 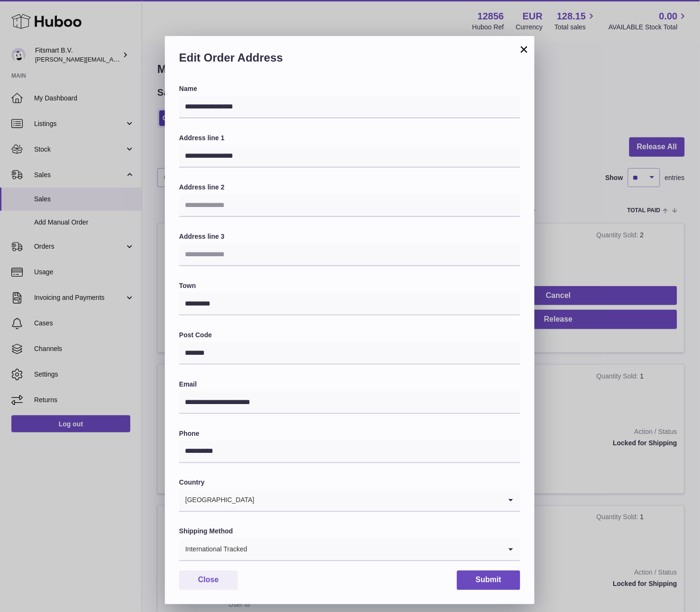 What do you see at coordinates (350, 384) in the screenshot?
I see `label: Email` at bounding box center [350, 384].